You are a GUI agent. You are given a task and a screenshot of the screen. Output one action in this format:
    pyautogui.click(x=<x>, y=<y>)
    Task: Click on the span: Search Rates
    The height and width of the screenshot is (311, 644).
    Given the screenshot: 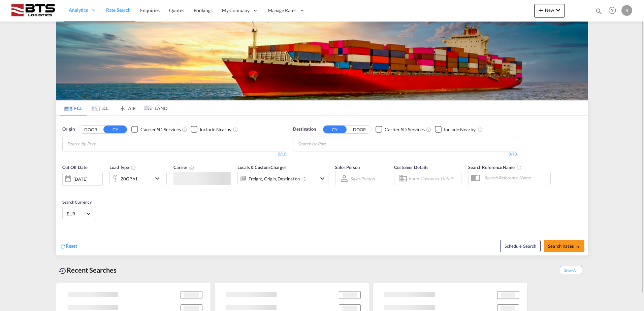 What is the action you would take?
    pyautogui.click(x=564, y=246)
    